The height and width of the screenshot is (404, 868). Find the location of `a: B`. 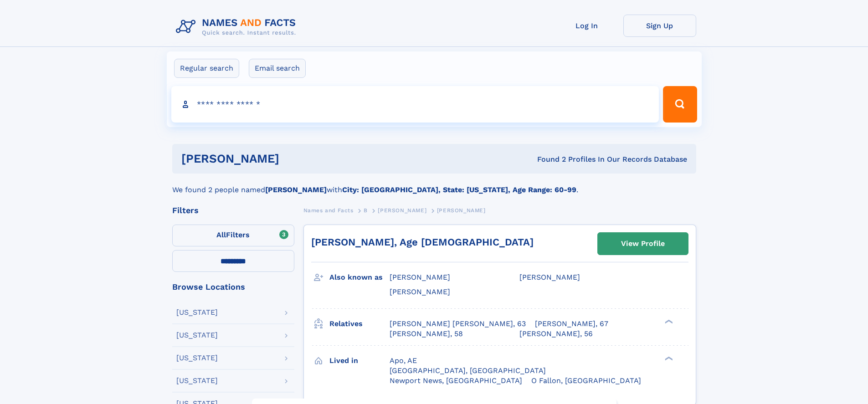

a: B is located at coordinates (366, 210).